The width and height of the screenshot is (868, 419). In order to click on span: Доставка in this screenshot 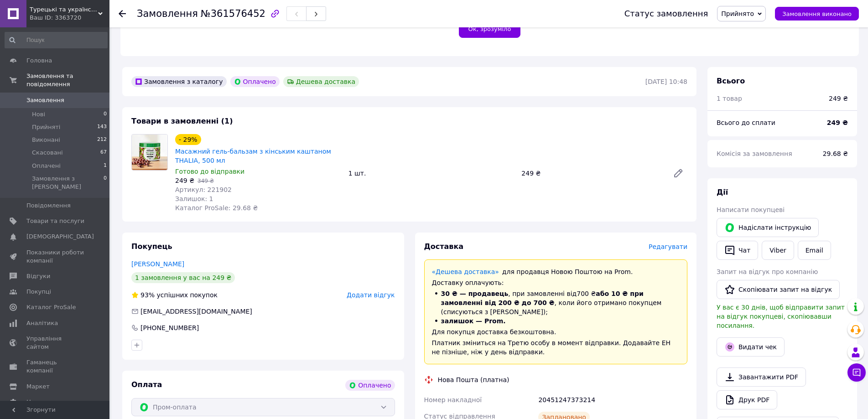, I will do `click(443, 246)`.